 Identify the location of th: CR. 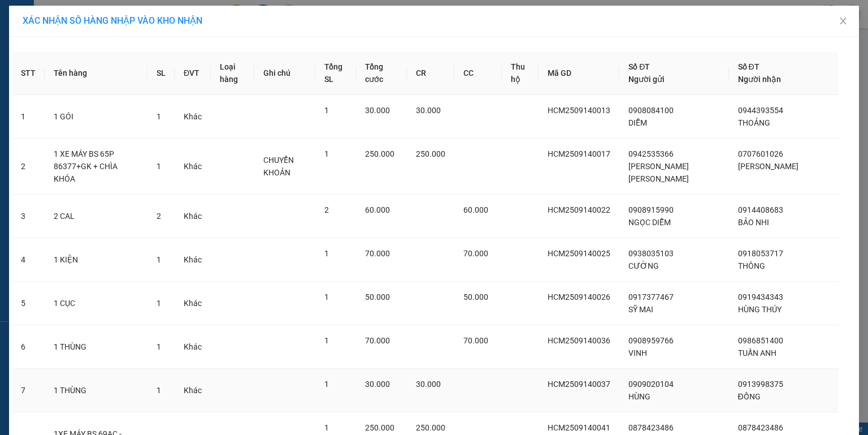
(431, 73).